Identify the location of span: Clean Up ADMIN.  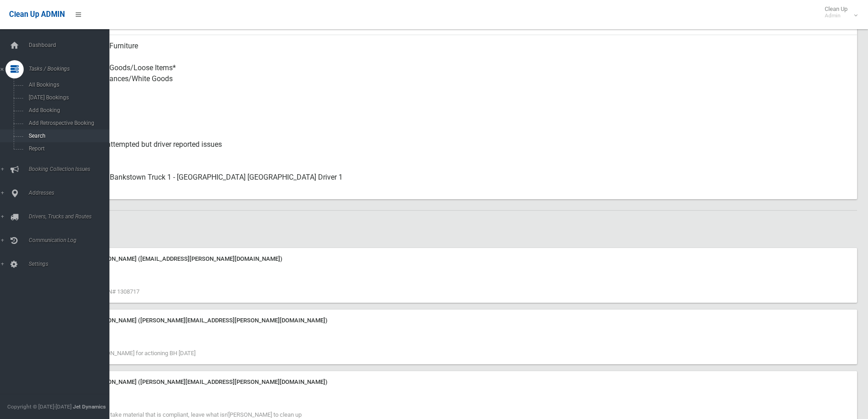
(37, 14).